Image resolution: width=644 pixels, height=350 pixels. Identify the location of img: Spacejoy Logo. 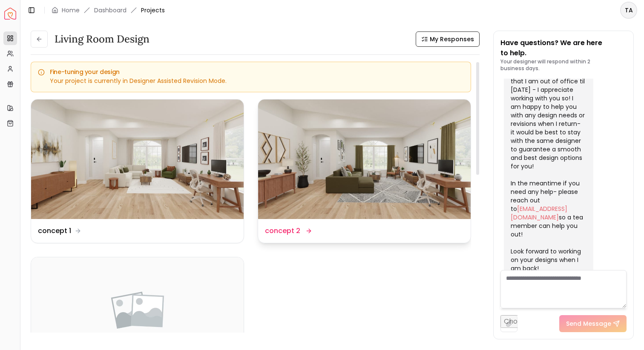
(11, 14).